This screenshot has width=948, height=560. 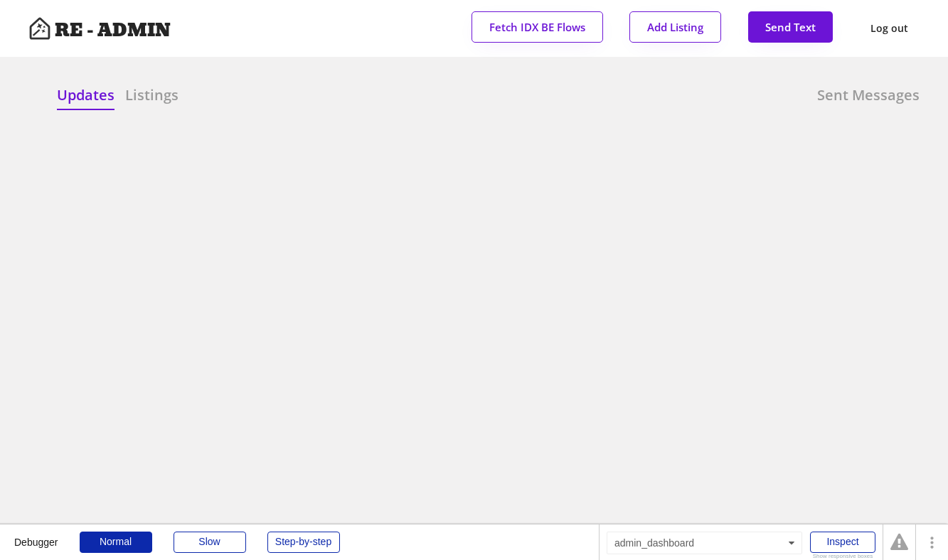 What do you see at coordinates (843, 543) in the screenshot?
I see `div: Inspect` at bounding box center [843, 543].